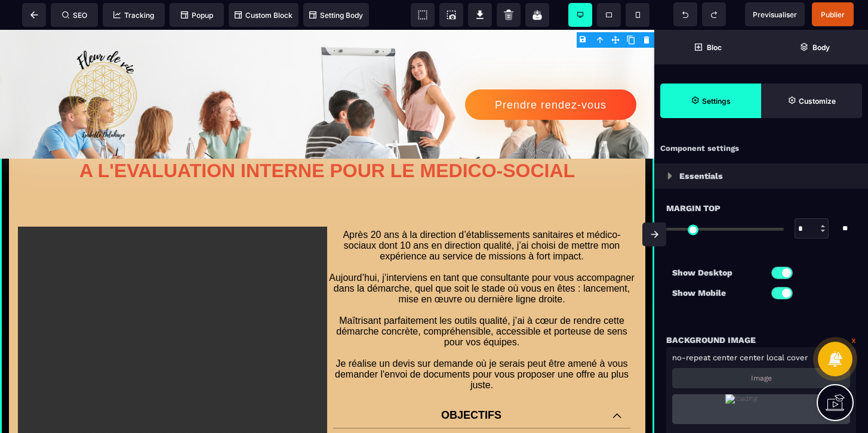 The height and width of the screenshot is (433, 868). What do you see at coordinates (774, 14) in the screenshot?
I see `span: Previsualiser` at bounding box center [774, 14].